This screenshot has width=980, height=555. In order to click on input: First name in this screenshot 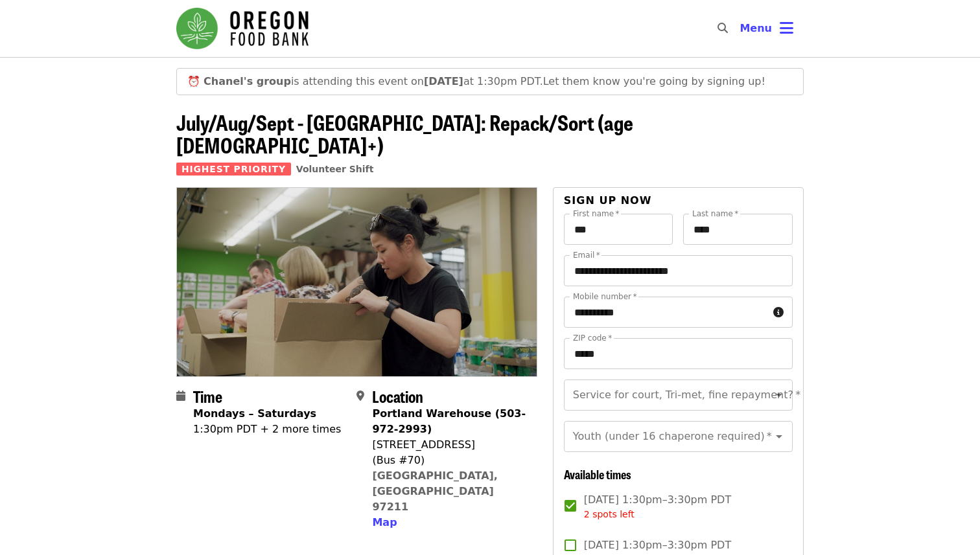, I will do `click(618, 229)`.